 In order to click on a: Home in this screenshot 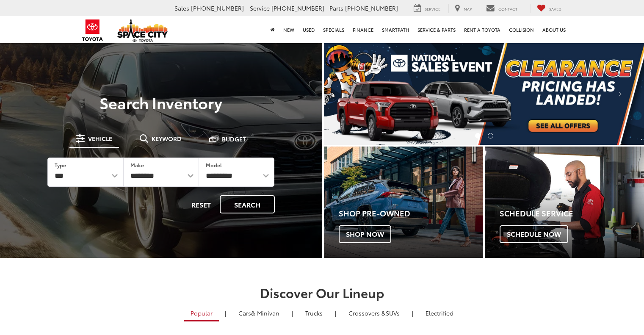, I will do `click(273, 29)`.